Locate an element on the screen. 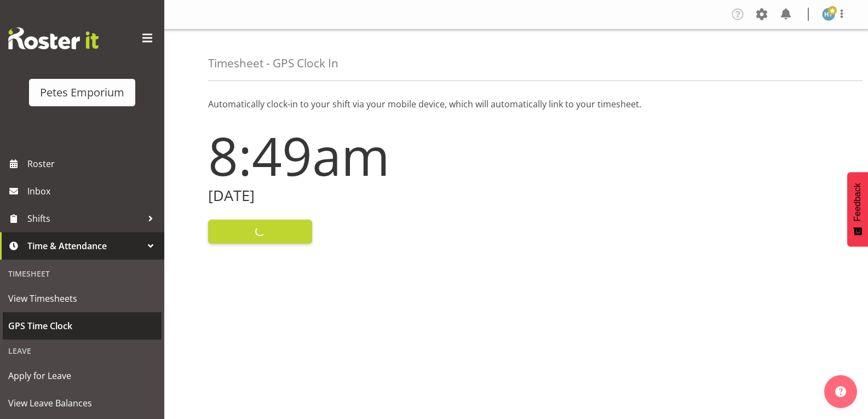 Image resolution: width=868 pixels, height=419 pixels. span: Shifts is located at coordinates (85, 219).